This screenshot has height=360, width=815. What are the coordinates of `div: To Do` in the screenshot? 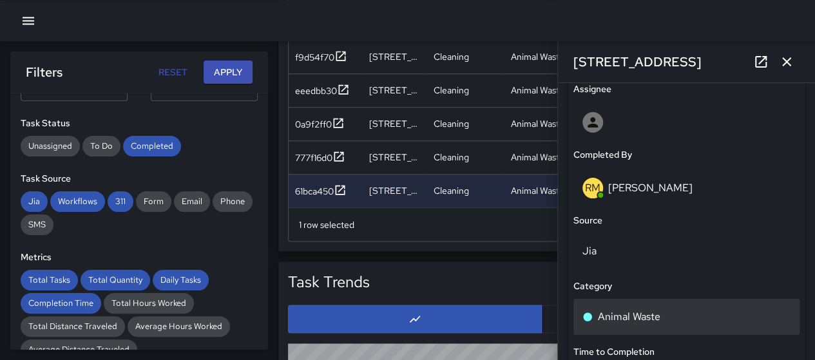 It's located at (101, 146).